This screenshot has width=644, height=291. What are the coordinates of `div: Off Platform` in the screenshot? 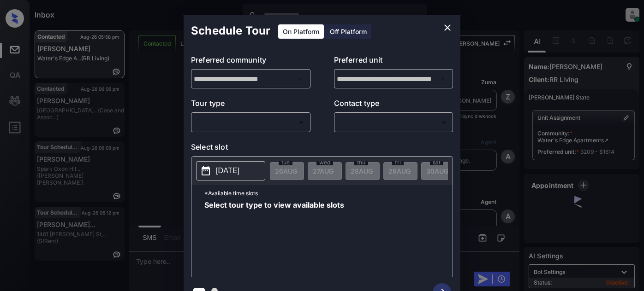 It's located at (348, 31).